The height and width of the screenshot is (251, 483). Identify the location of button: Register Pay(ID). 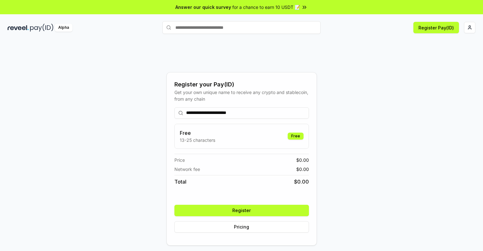
(436, 28).